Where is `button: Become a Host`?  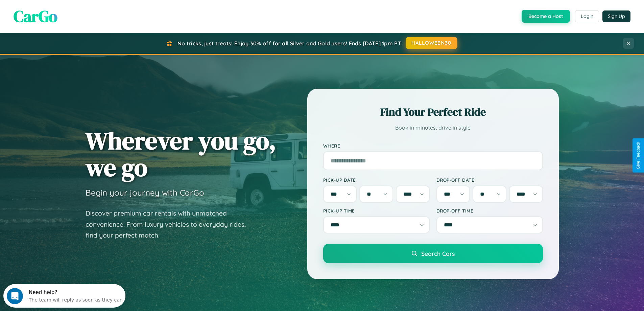 button: Become a Host is located at coordinates (546, 16).